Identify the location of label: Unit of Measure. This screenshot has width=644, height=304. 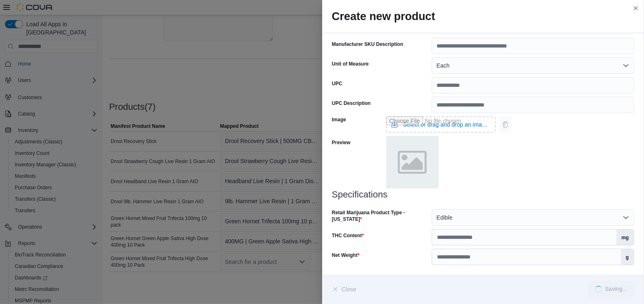
(351, 64).